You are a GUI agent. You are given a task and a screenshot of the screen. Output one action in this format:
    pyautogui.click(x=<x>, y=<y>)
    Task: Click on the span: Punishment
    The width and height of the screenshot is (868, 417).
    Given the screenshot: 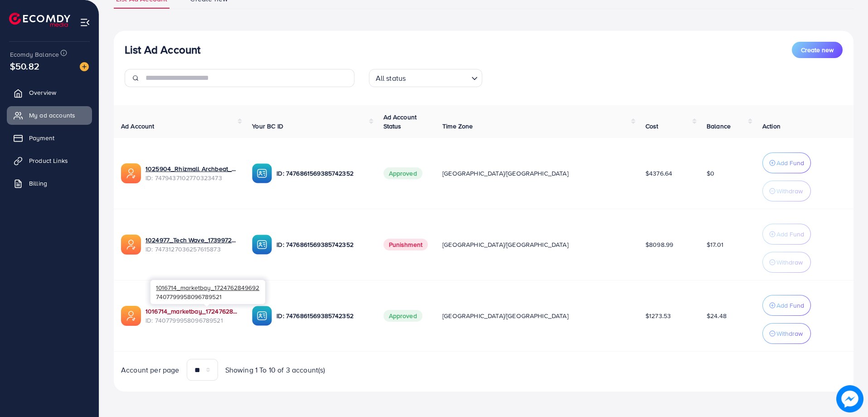 What is the action you would take?
    pyautogui.click(x=405, y=245)
    